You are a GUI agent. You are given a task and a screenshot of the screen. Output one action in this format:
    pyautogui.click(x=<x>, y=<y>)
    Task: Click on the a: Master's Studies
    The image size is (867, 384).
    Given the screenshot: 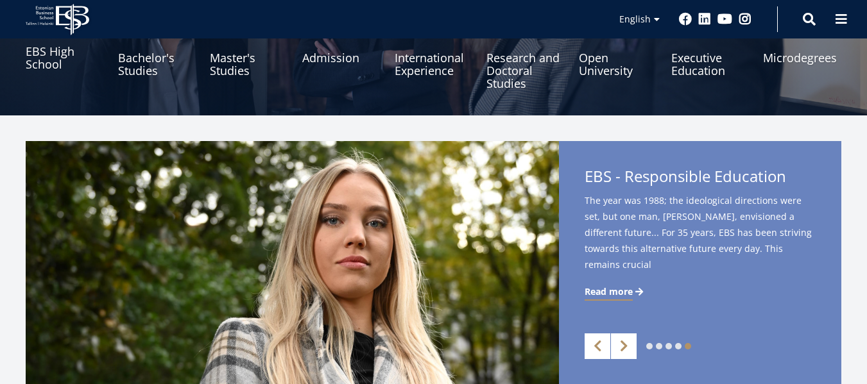 What is the action you would take?
    pyautogui.click(x=249, y=58)
    